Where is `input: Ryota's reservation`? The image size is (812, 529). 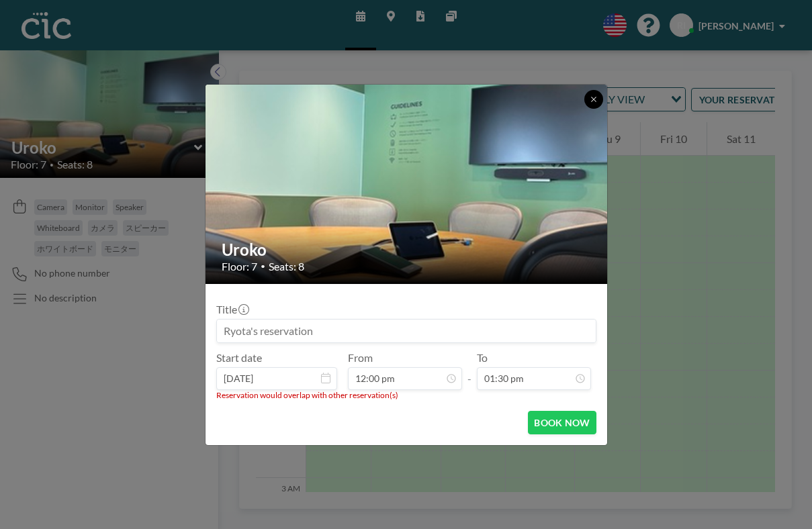
input: Ryota's reservation is located at coordinates (407, 331).